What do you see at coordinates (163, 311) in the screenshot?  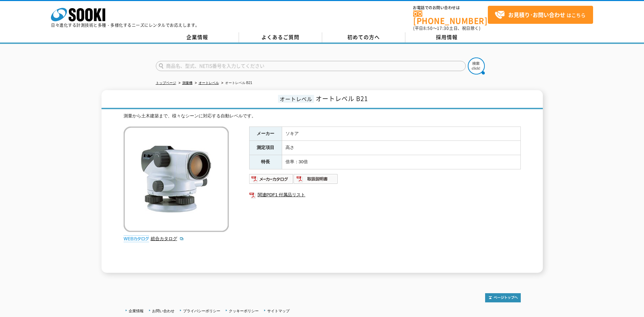 I see `a: お問い合わせ` at bounding box center [163, 311].